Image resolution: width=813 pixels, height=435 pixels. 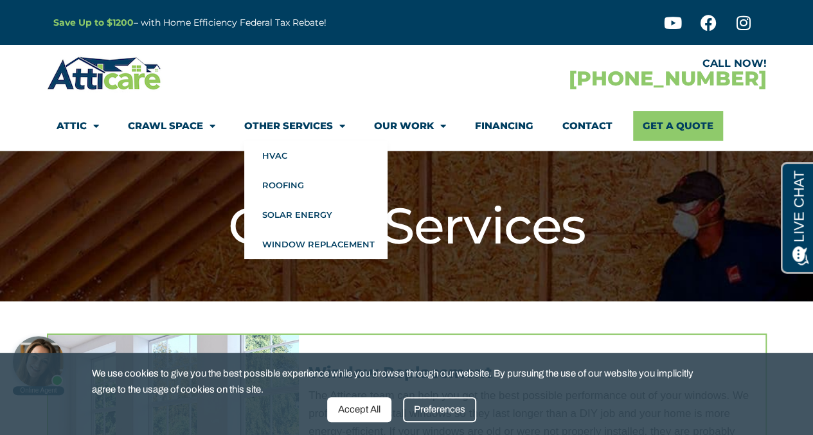 What do you see at coordinates (359, 410) in the screenshot?
I see `div: Accept All` at bounding box center [359, 410].